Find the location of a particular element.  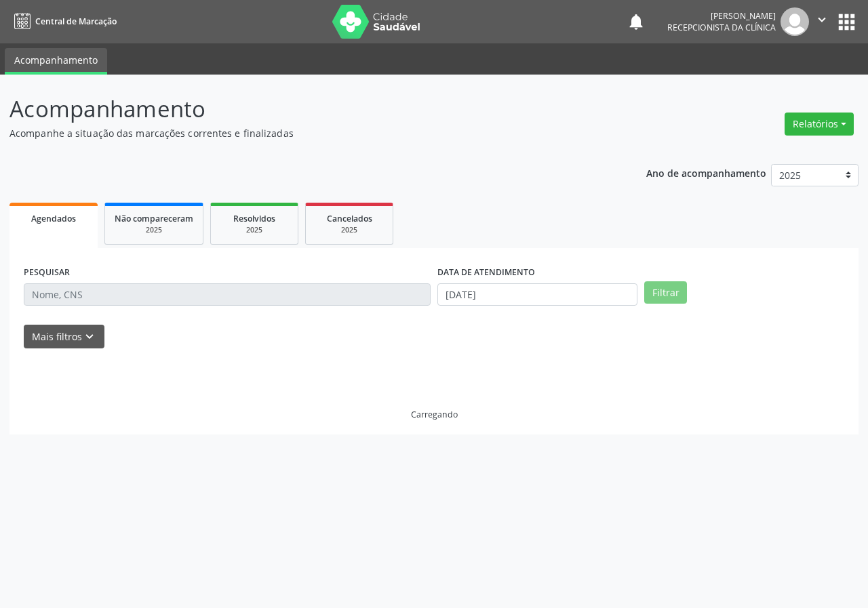

button: Filtrar is located at coordinates (665, 293).